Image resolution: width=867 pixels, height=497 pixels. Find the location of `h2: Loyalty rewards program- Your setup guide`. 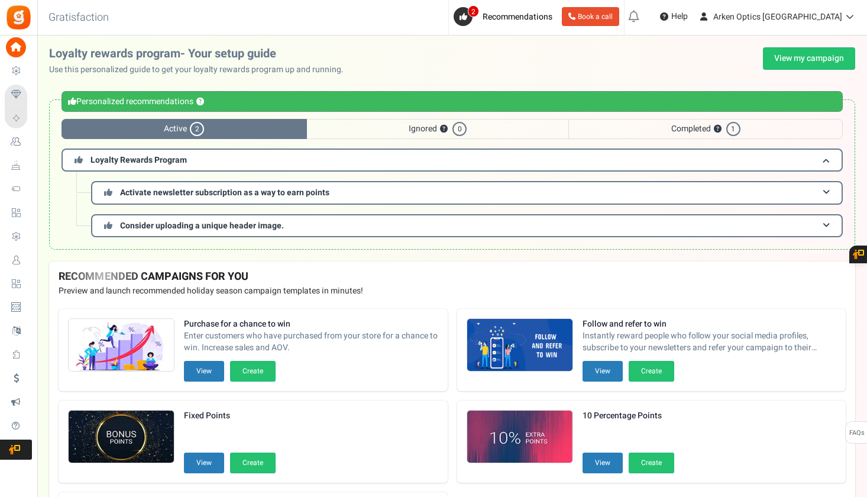

h2: Loyalty rewards program- Your setup guide is located at coordinates (201, 54).